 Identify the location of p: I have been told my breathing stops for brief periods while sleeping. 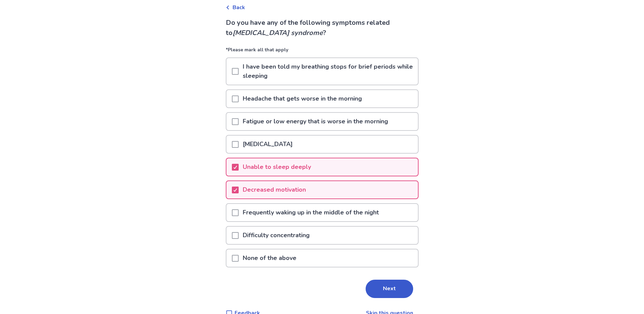
(328, 71).